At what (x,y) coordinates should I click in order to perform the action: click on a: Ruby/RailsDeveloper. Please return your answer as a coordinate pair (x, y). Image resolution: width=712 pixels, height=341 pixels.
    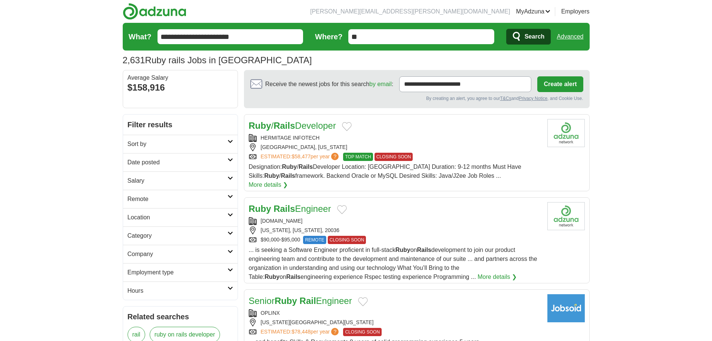
    Looking at the image, I should click on (292, 125).